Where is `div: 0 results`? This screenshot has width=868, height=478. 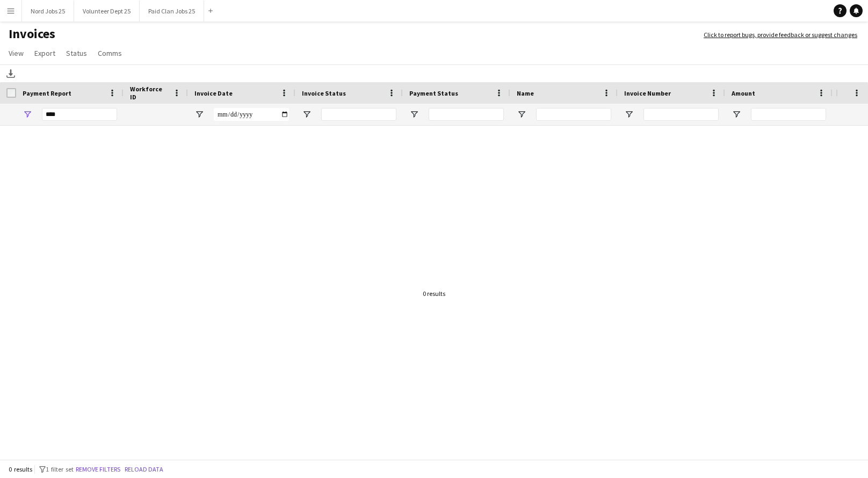
div: 0 results is located at coordinates (434, 293).